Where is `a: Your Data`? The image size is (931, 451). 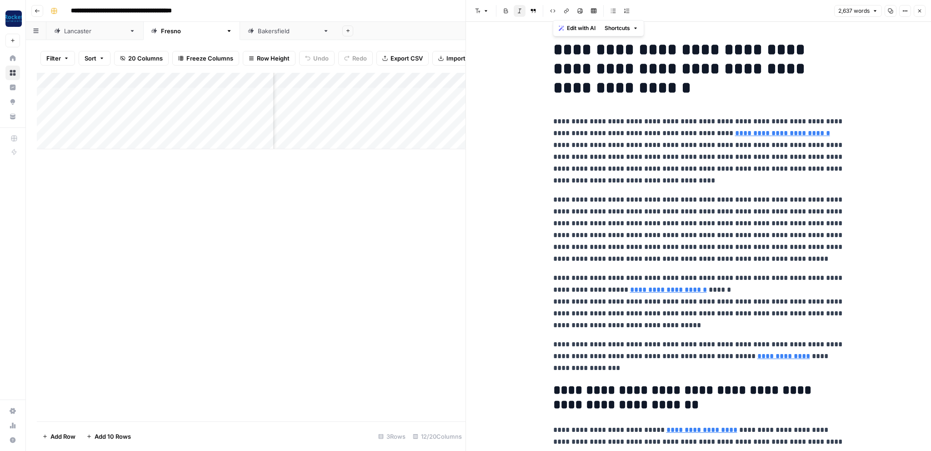 a: Your Data is located at coordinates (13, 116).